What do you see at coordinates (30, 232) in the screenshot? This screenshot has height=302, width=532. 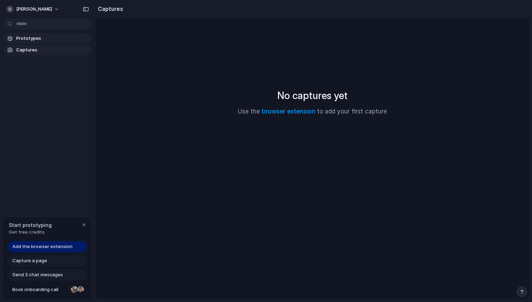 I see `span: Get free credits` at bounding box center [30, 232].